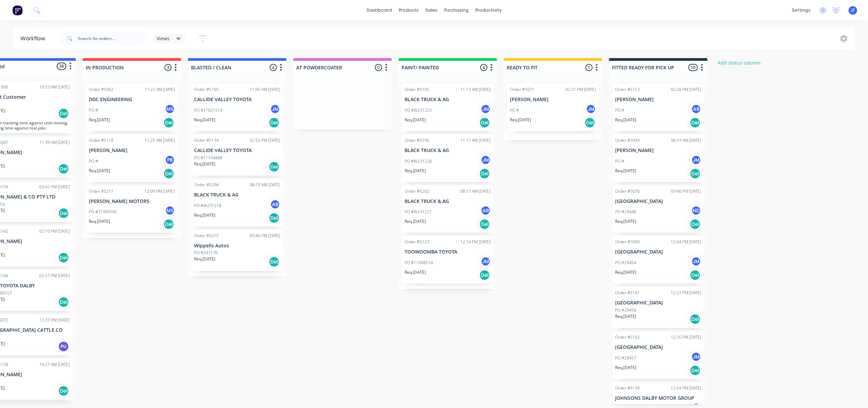 This screenshot has width=868, height=408. I want to click on div: Order #5196, so click(417, 140).